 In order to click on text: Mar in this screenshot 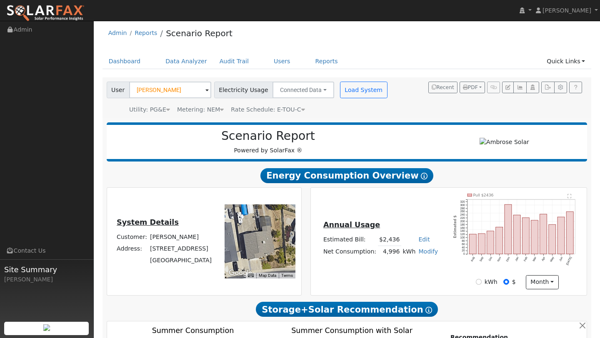, I will do `click(535, 259)`.